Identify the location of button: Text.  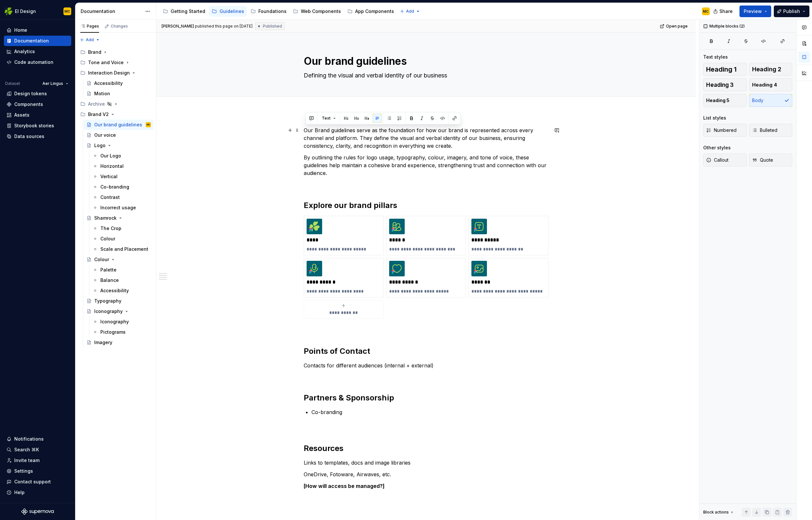
(329, 118).